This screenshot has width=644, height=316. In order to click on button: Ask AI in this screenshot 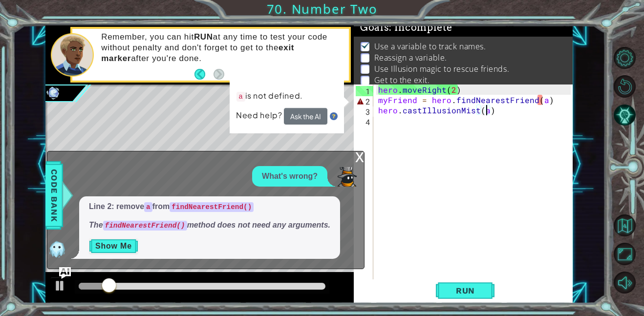, I will do `click(65, 273)`.